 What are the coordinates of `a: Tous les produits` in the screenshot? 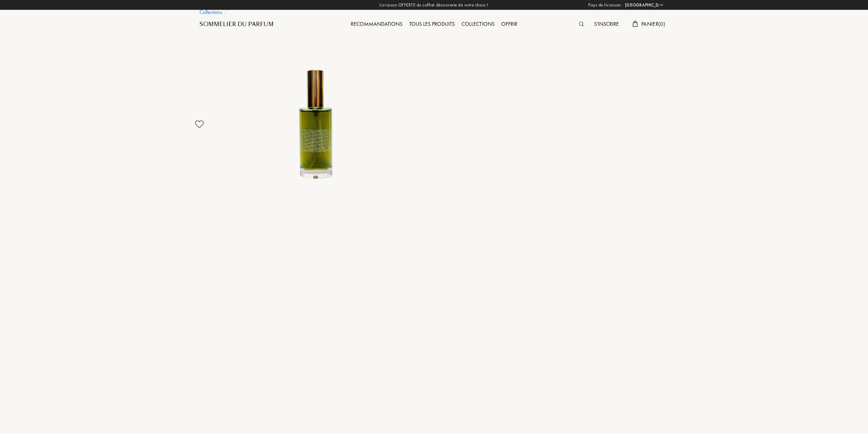 It's located at (432, 24).